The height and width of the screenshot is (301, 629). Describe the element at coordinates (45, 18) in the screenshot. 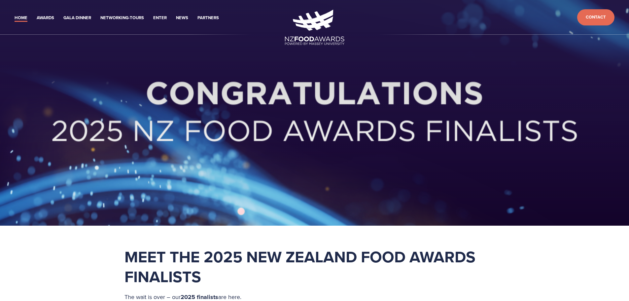

I see `a: Awards` at that location.